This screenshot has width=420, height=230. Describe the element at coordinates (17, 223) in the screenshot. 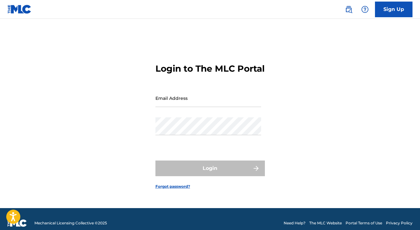

I see `img: logo` at that location.